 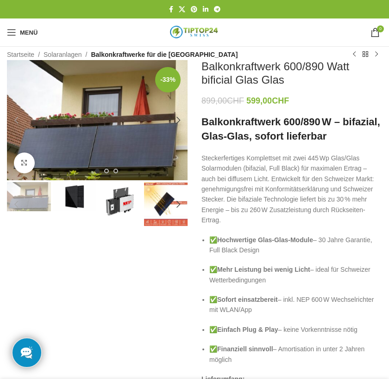 What do you see at coordinates (295, 330) in the screenshot?
I see `p: ✅ – keine Vorkenntnisse nötig` at bounding box center [295, 330].